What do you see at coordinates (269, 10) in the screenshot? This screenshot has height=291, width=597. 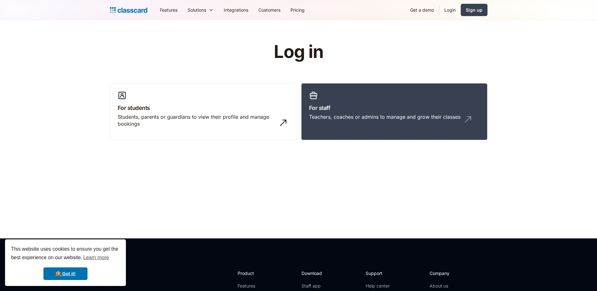 I see `a: Customers` at bounding box center [269, 10].